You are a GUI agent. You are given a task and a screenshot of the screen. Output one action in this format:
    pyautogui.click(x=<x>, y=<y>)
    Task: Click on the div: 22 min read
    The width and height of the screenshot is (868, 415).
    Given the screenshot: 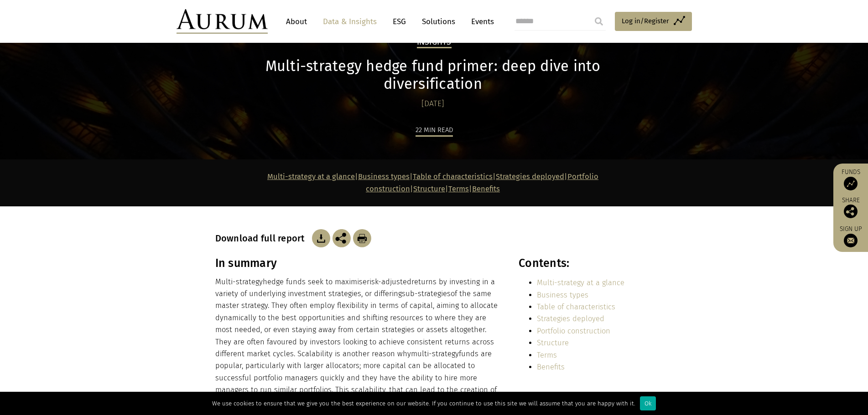 What is the action you would take?
    pyautogui.click(x=434, y=130)
    